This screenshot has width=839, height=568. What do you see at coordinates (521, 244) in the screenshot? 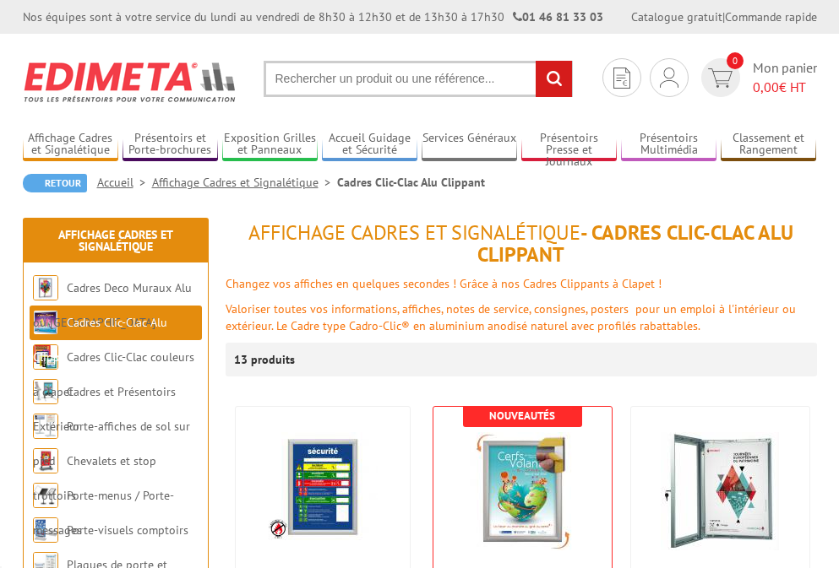
I see `h1: - Cadres Clic-Clac Alu Clippant` at bounding box center [521, 244].